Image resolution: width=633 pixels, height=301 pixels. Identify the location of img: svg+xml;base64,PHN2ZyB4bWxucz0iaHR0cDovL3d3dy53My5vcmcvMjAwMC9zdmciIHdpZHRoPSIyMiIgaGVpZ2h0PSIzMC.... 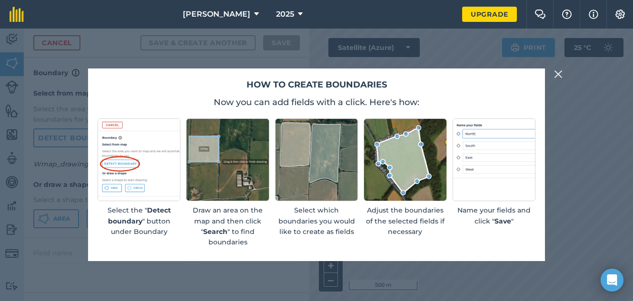
(559, 74).